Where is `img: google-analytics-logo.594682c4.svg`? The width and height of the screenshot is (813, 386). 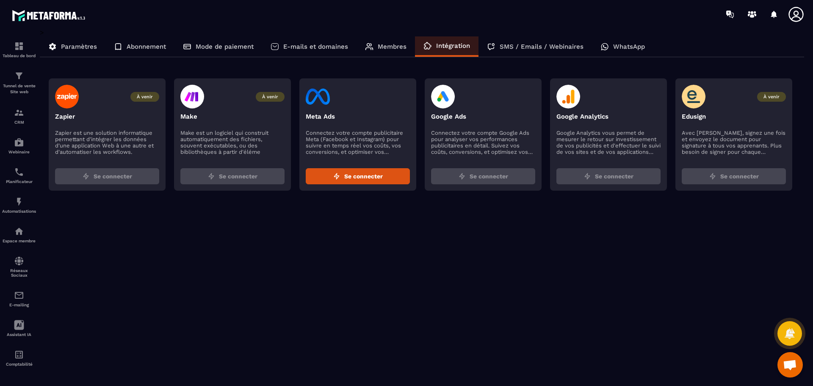 img: google-analytics-logo.594682c4.svg is located at coordinates (568, 97).